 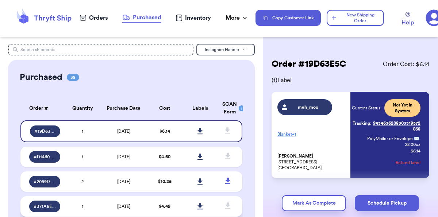 I want to click on button: New Shipping Order, so click(x=356, y=18).